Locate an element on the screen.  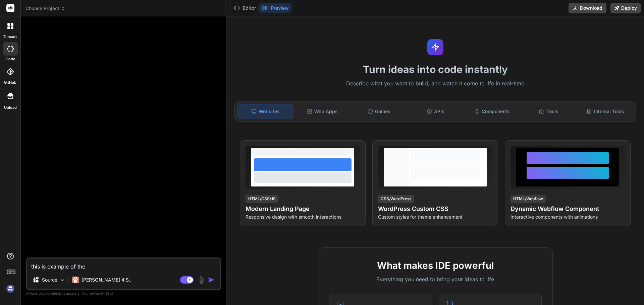
h4: WordPress Custom CSS is located at coordinates (435, 209).